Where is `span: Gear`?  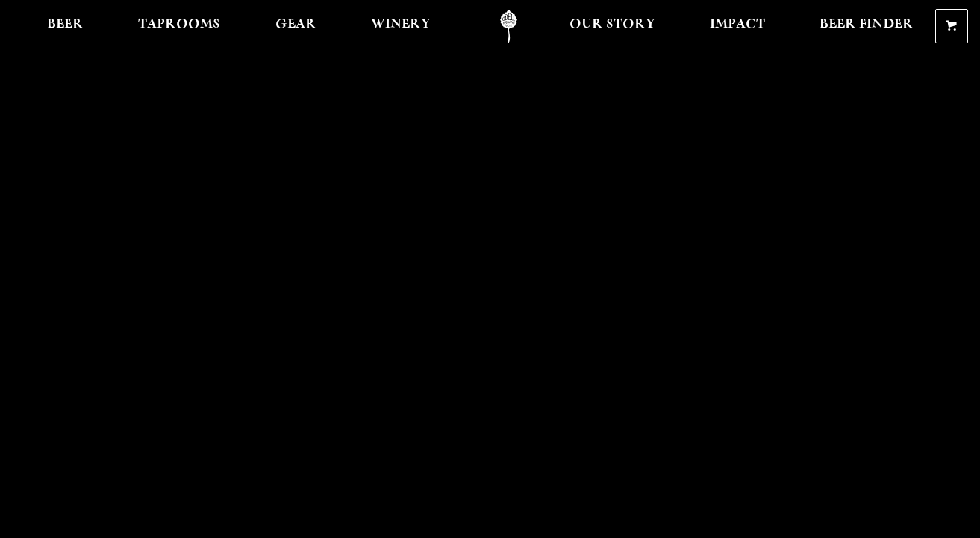
span: Gear is located at coordinates (295, 24).